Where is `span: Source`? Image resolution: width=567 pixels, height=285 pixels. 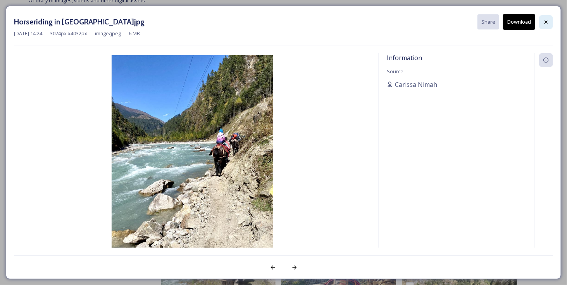 span: Source is located at coordinates (395, 71).